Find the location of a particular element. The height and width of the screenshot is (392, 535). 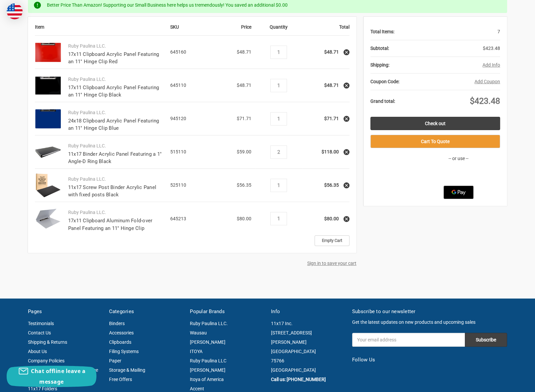

a: 11x17 Folders is located at coordinates (42, 388).